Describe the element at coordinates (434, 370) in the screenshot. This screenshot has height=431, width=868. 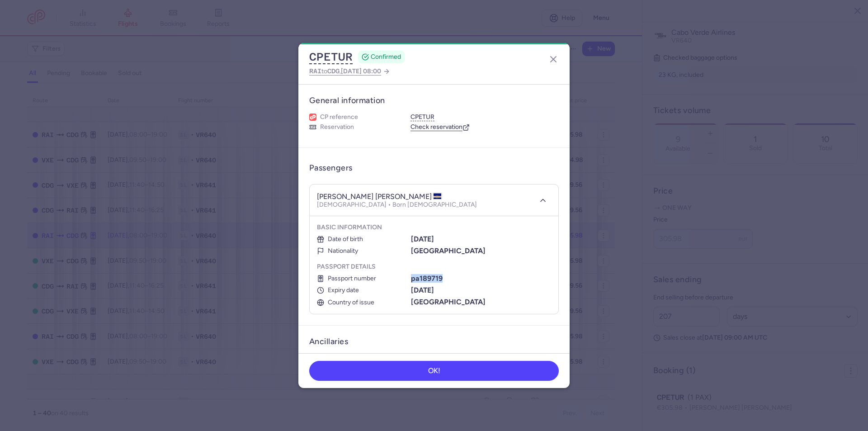
I see `span: OK!` at that location.